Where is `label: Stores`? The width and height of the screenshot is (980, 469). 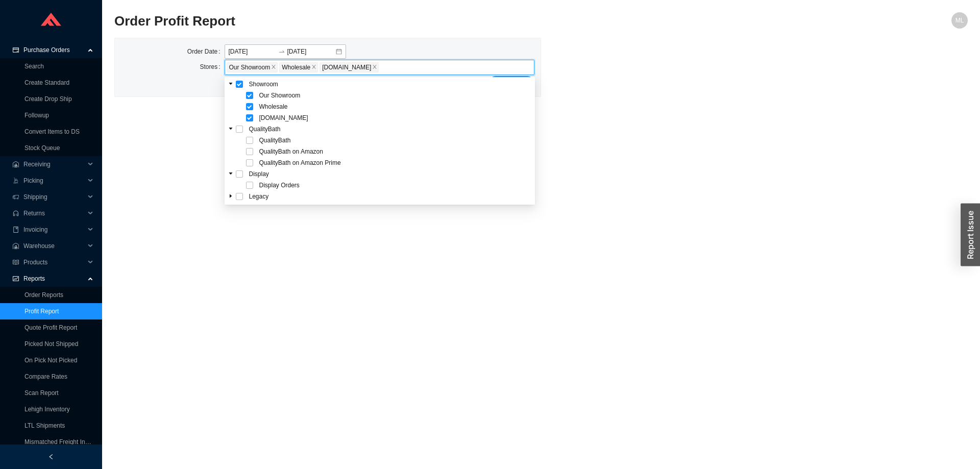
label: Stores is located at coordinates (212, 67).